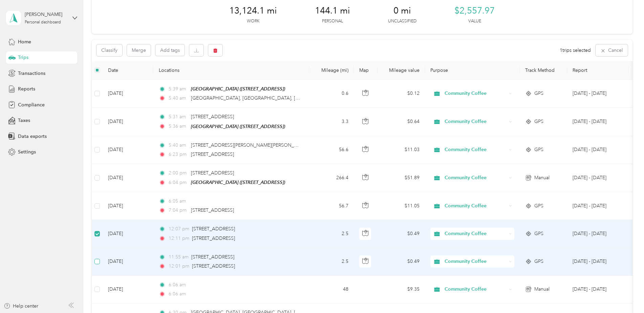  What do you see at coordinates (26, 89) in the screenshot?
I see `span: Reports` at bounding box center [26, 89].